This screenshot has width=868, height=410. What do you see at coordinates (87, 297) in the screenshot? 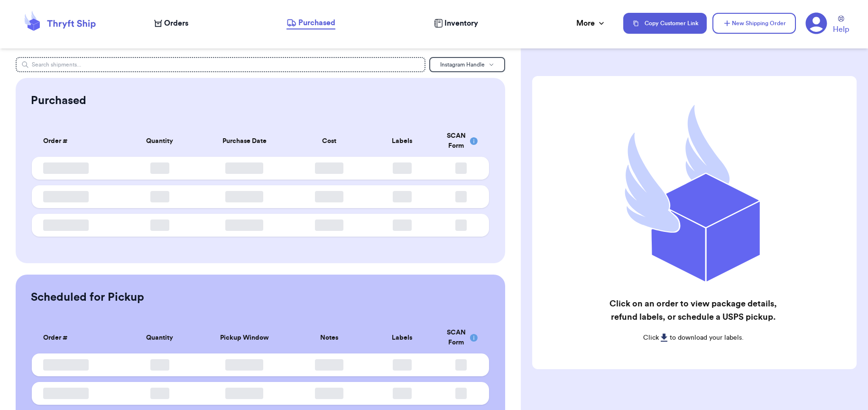
I see `h2: Scheduled for Pickup` at bounding box center [87, 297].